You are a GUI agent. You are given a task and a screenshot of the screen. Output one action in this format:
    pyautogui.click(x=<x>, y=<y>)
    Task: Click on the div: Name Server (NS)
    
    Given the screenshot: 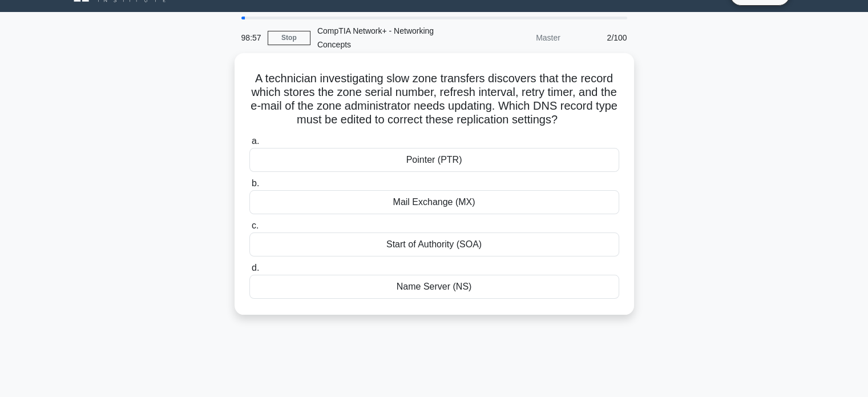 What is the action you would take?
    pyautogui.click(x=434, y=287)
    